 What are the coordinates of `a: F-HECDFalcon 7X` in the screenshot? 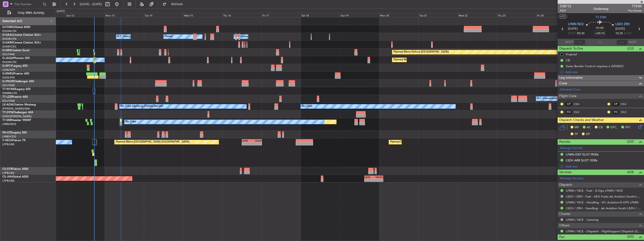 It's located at (14, 140).